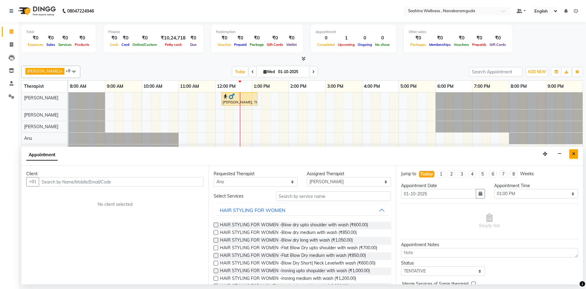 Image resolution: width=586 pixels, height=289 pixels. I want to click on a: 4:00 PM, so click(372, 86).